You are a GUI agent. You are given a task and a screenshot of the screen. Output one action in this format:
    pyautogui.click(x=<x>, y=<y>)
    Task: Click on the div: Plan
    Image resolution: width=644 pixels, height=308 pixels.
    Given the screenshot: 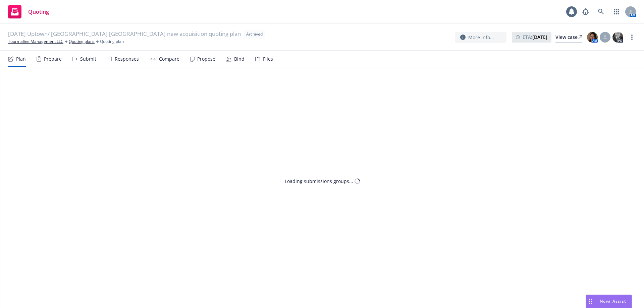 What is the action you would take?
    pyautogui.click(x=21, y=59)
    